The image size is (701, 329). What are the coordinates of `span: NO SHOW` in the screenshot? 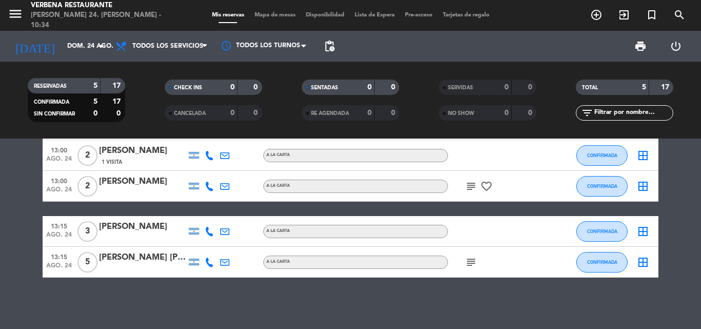 It's located at (461, 113).